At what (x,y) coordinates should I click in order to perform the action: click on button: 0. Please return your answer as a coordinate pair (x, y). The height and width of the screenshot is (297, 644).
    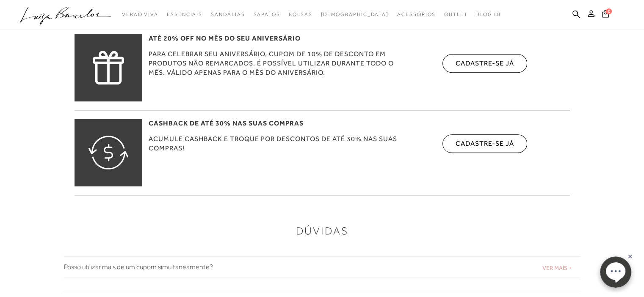
    Looking at the image, I should click on (606, 15).